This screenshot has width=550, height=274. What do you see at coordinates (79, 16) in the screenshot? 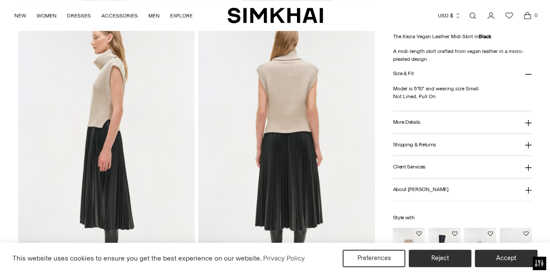
I see `a: DRESSES` at bounding box center [79, 16].